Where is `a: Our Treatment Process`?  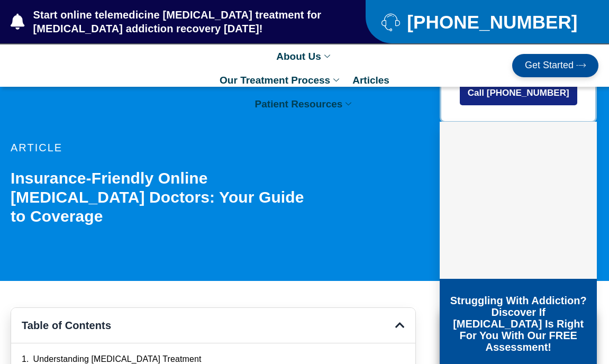 a: Our Treatment Process is located at coordinates (280, 80).